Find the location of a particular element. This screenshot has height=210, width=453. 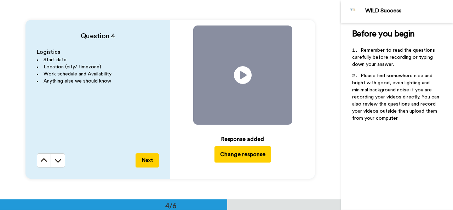

button: Change response is located at coordinates (243, 154).